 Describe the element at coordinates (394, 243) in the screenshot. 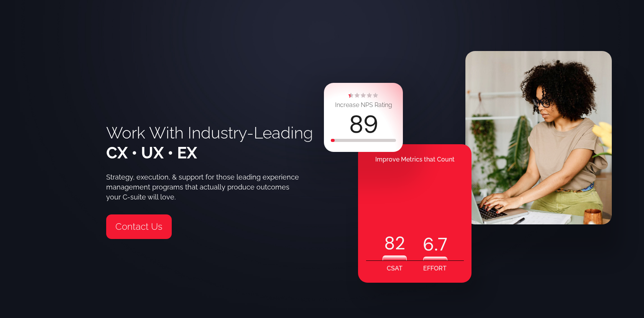

I see `div: 82` at that location.